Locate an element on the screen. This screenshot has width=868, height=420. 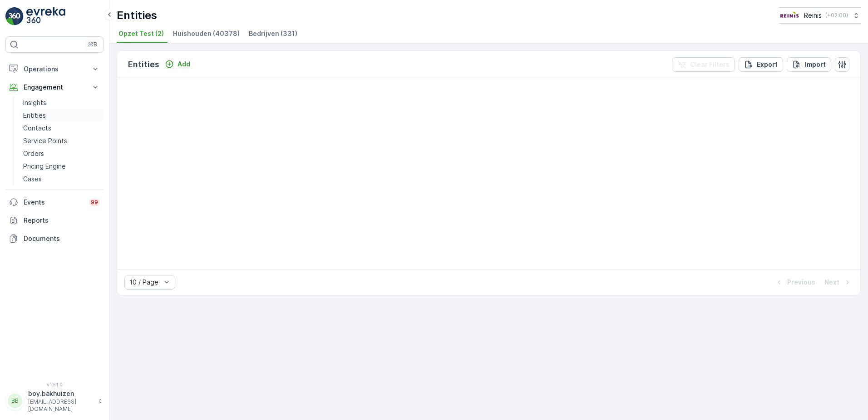
p: boy.bakhuizen is located at coordinates (61, 393).